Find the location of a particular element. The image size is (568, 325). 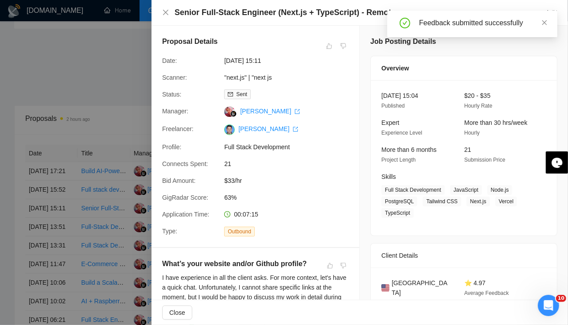

span: Overview is located at coordinates (395, 68).